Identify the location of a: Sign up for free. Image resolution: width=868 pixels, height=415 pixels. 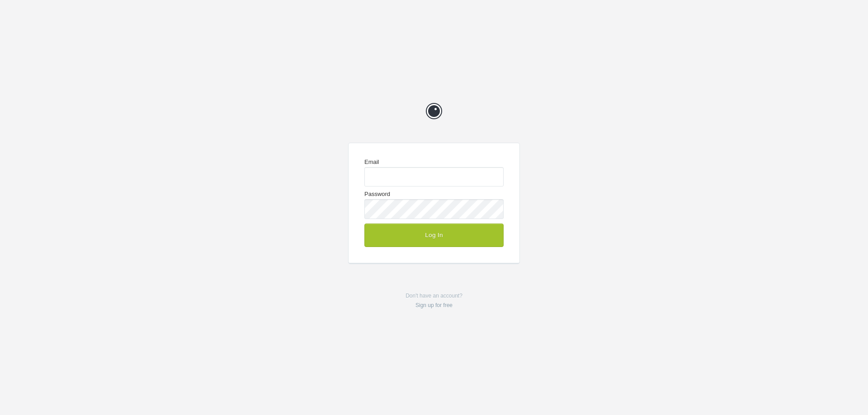
(434, 305).